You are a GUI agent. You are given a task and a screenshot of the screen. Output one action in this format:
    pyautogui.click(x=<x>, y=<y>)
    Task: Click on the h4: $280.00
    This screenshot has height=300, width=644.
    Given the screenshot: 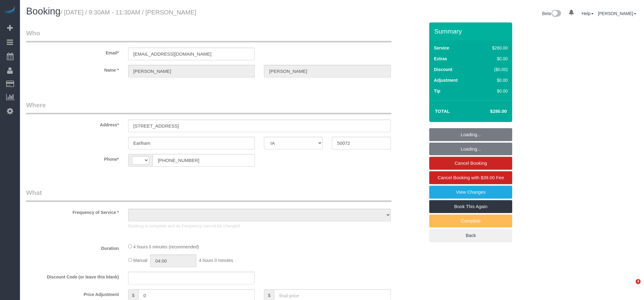 What is the action you would take?
    pyautogui.click(x=489, y=111)
    